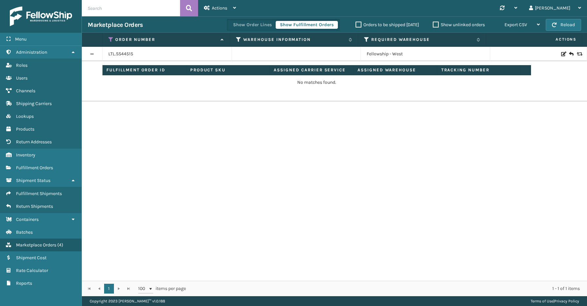 Image resolution: width=587 pixels, height=306 pixels. What do you see at coordinates (39, 193) in the screenshot?
I see `span: Fulfillment Shipments` at bounding box center [39, 193].